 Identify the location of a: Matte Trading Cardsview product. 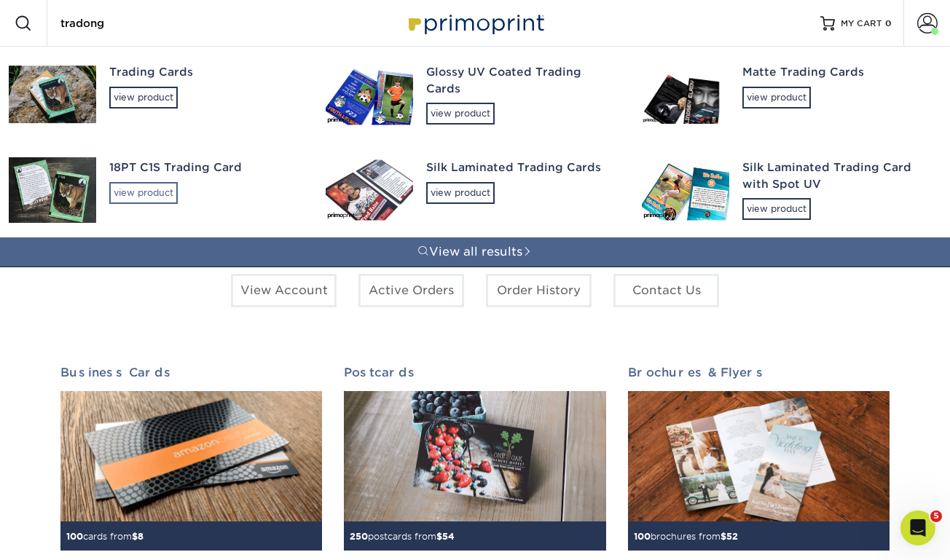
(791, 94).